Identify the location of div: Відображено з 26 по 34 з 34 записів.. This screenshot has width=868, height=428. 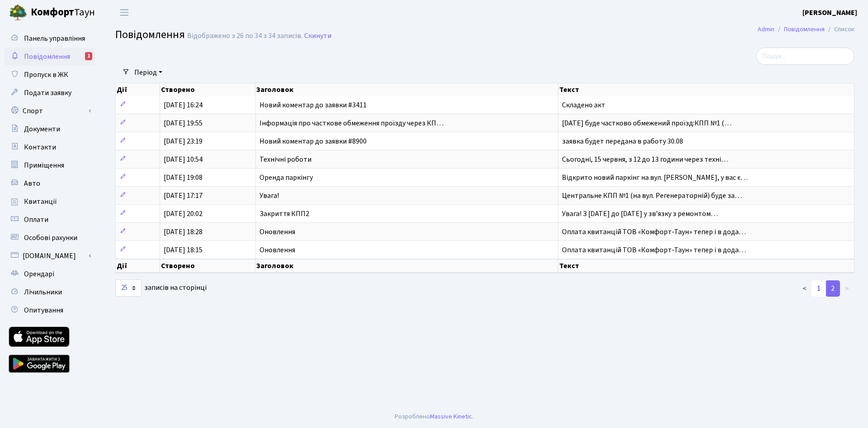
(245, 35).